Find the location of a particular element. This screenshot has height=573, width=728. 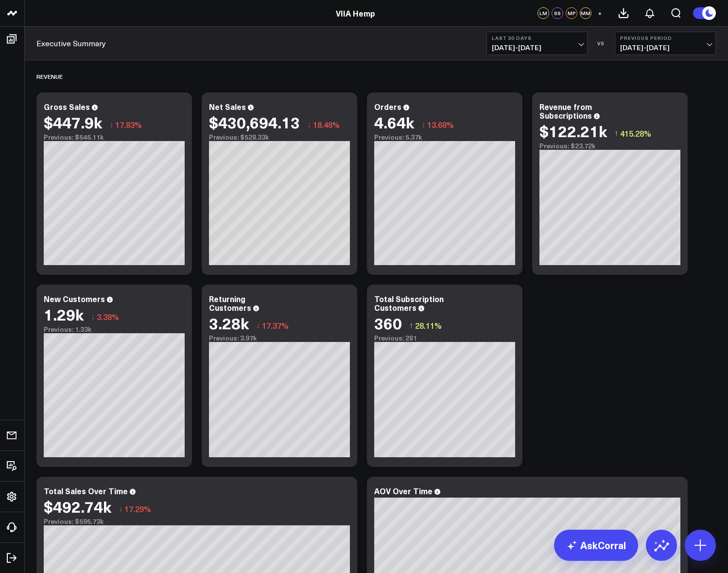

div: AOV Over Time is located at coordinates (403, 491).